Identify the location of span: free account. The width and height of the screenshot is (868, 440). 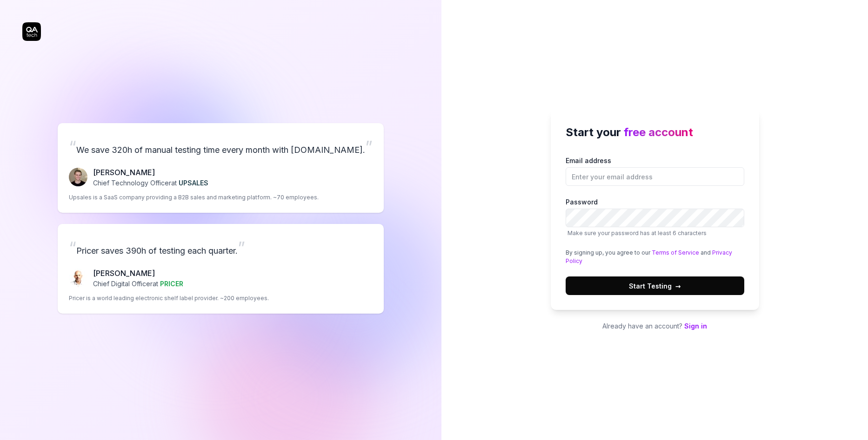
(659, 132).